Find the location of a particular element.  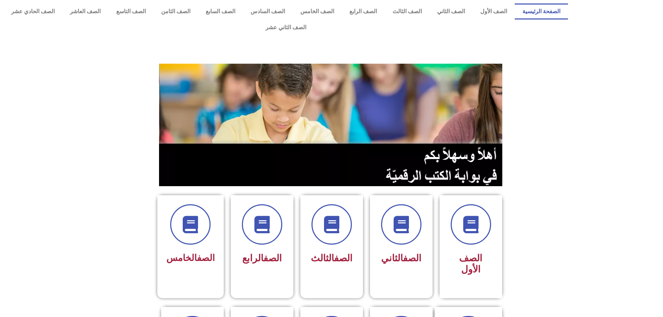

a: الصفحة الرئيسية is located at coordinates (541, 11).